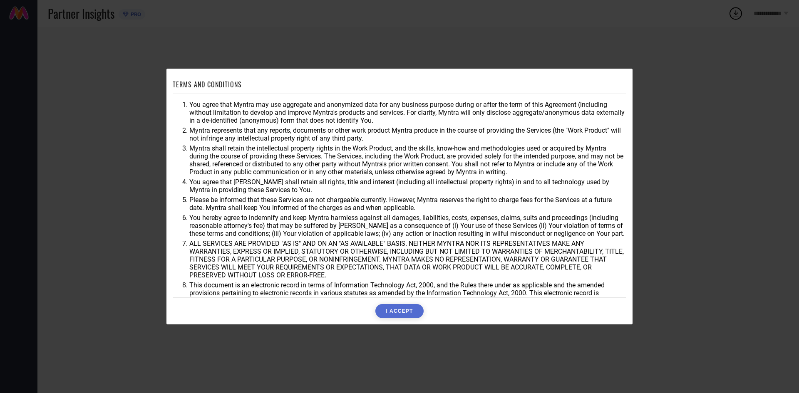 This screenshot has width=799, height=393. What do you see at coordinates (408, 225) in the screenshot?
I see `li: You hereby agree to indemnify and keep Myntra harmless against all damages, liabilities, costs, e...` at bounding box center [408, 225].